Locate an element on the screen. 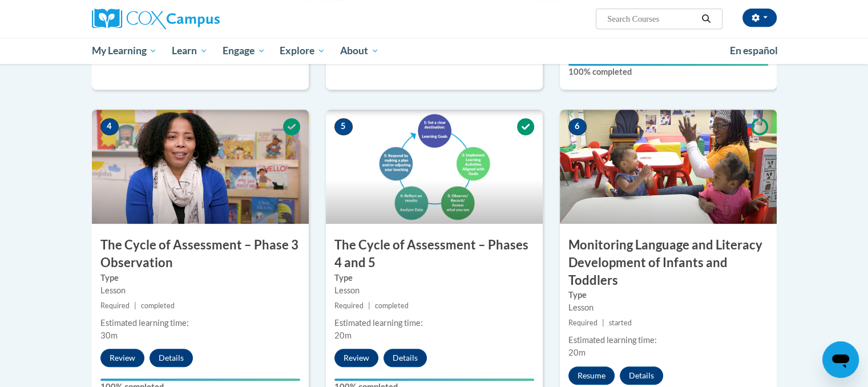  span: About is located at coordinates (360, 51).